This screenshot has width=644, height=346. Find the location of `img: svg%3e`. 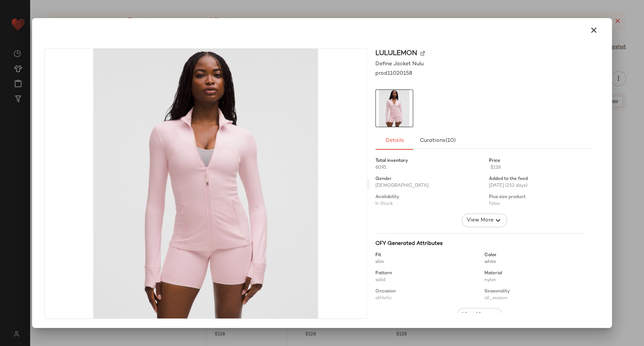

img: svg%3e is located at coordinates (423, 53).